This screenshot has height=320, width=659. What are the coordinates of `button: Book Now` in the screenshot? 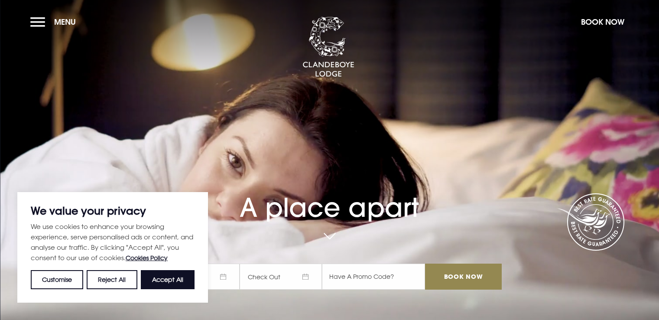 It's located at (602, 22).